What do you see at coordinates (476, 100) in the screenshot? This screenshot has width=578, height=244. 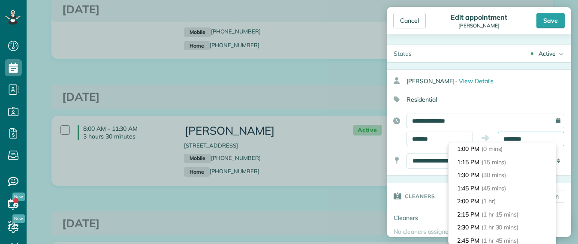 I see `div: Residential` at bounding box center [476, 100].